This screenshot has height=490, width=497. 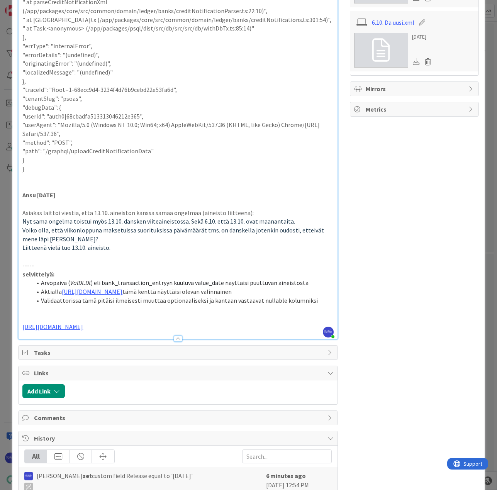 I want to click on span: Voiko olla, että viikonloppuna maksetuissa suorituksissa päivämäärät tms. on danskella jotenkin o..., so click(x=174, y=235).